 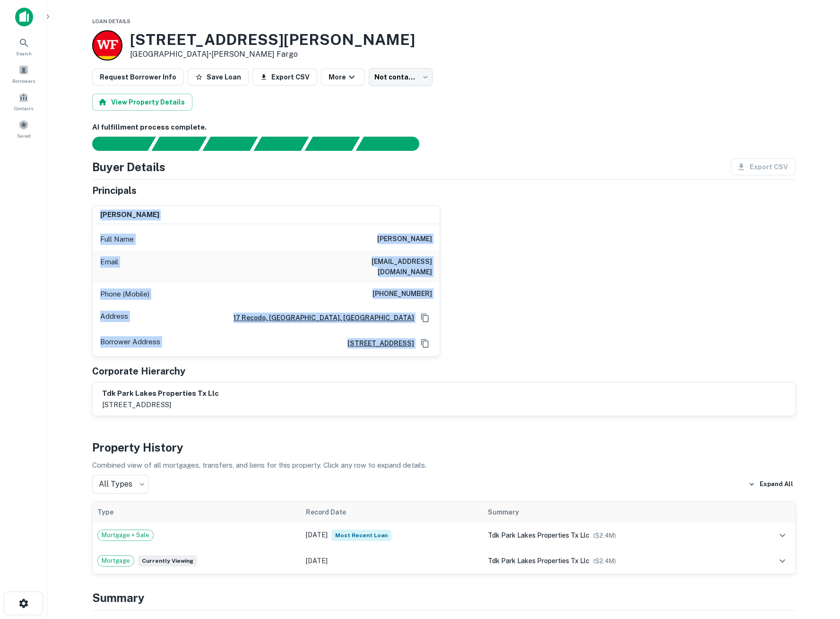 I want to click on div: Documents found, AI parsing details..., so click(x=230, y=144).